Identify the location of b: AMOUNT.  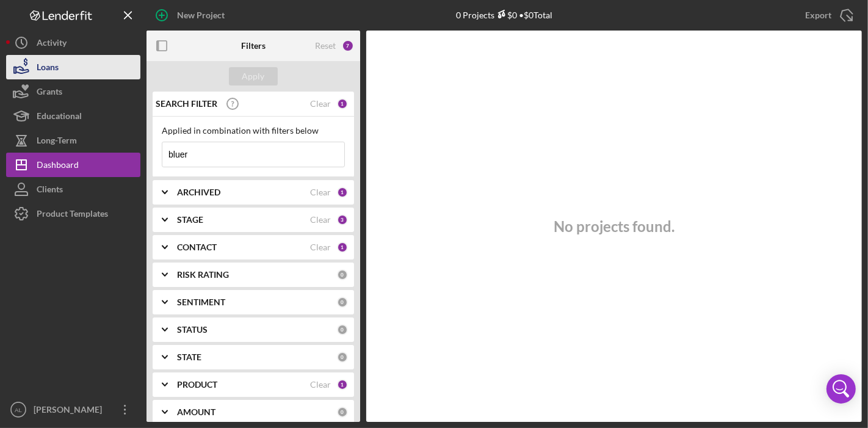
(196, 412).